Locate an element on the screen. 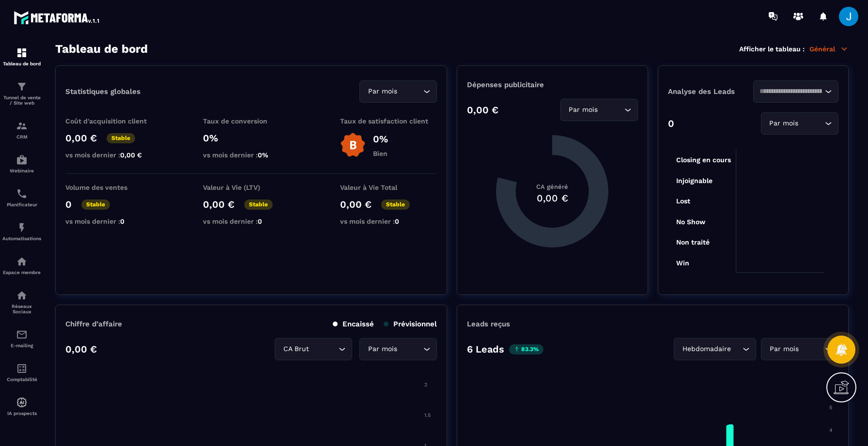 This screenshot has height=446, width=868. p: Prévisionnel is located at coordinates (410, 324).